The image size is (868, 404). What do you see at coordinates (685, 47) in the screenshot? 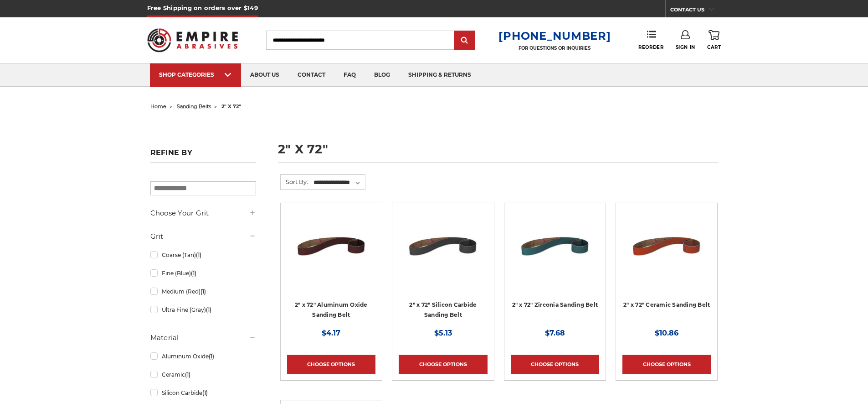
I see `span: Sign In` at bounding box center [685, 47].